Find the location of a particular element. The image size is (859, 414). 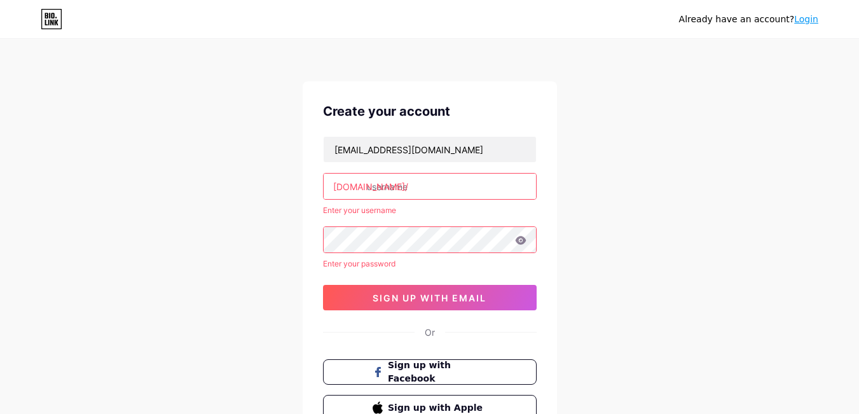

input: username is located at coordinates (430, 186).